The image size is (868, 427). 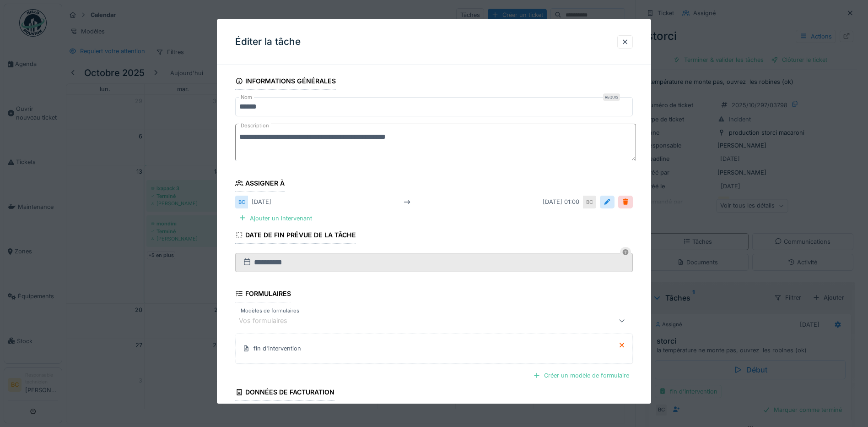 What do you see at coordinates (255, 125) in the screenshot?
I see `label: Description` at bounding box center [255, 125].